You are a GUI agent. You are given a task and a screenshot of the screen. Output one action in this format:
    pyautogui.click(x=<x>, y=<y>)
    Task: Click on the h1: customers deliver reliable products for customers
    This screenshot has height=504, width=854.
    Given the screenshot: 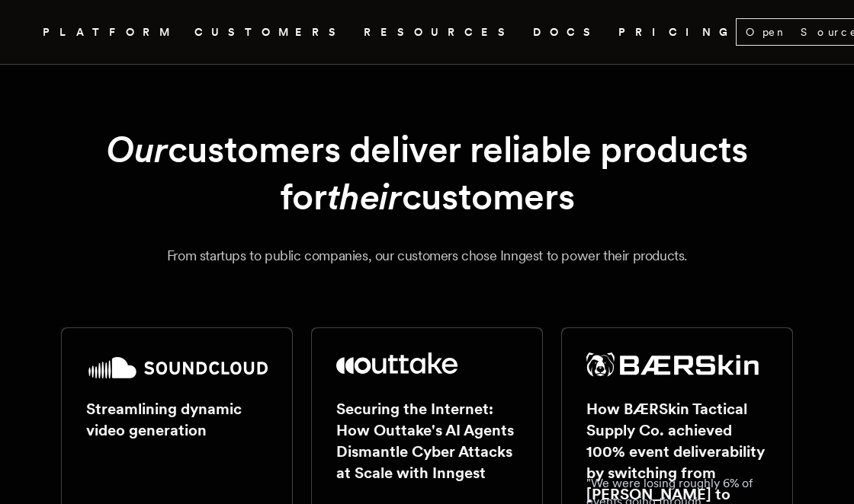 What is the action you would take?
    pyautogui.click(x=427, y=173)
    